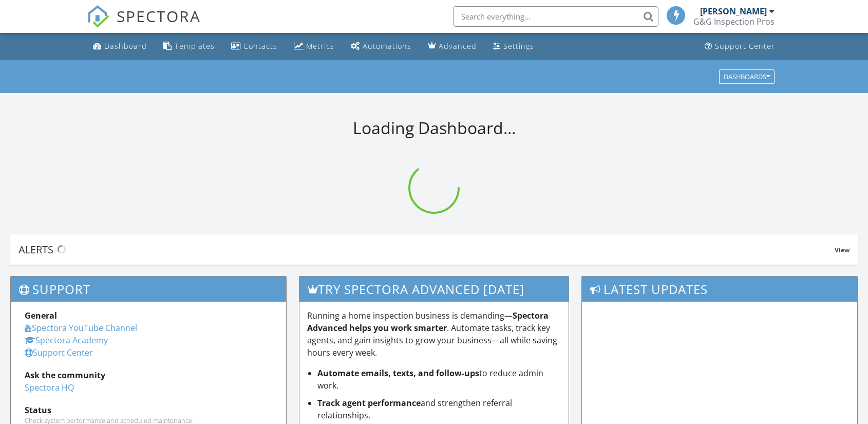 The height and width of the screenshot is (424, 868). What do you see at coordinates (452, 46) in the screenshot?
I see `a: Advanced` at bounding box center [452, 46].